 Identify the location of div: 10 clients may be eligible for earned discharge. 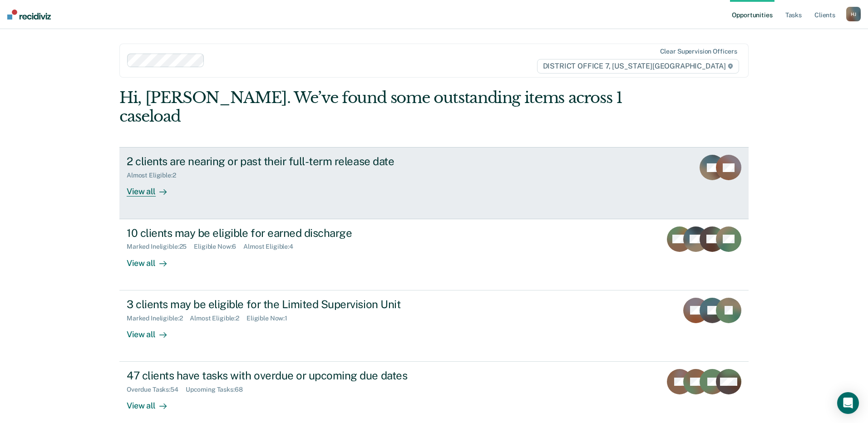
(286, 232).